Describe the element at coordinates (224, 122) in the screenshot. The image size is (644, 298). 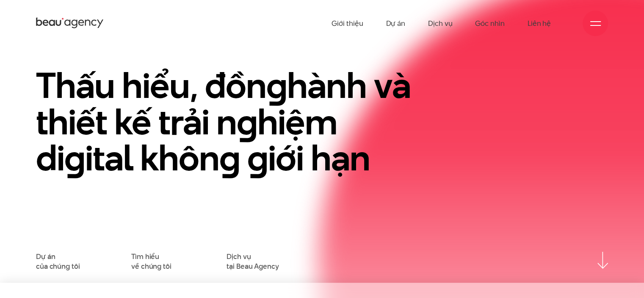
I see `h1: Thấu hiểu, đồn hành và thiết kế trải n hiệm di ital khôn iới hạn` at that location.